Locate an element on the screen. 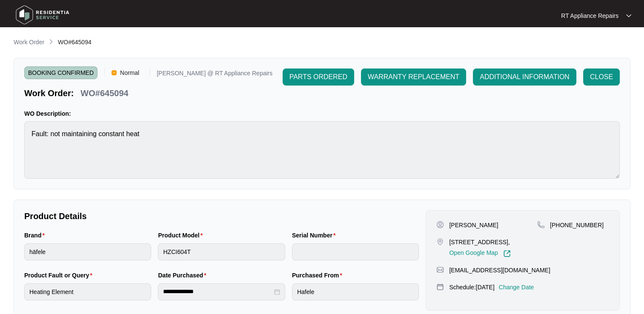 This screenshot has height=314, width=644. span: PARTS ORDERED is located at coordinates (318, 77).